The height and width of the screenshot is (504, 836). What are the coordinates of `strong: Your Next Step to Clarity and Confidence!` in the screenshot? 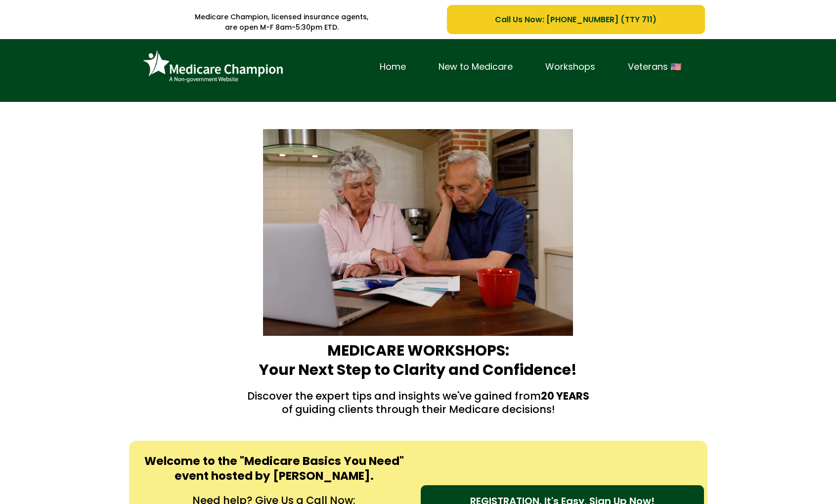 It's located at (418, 369).